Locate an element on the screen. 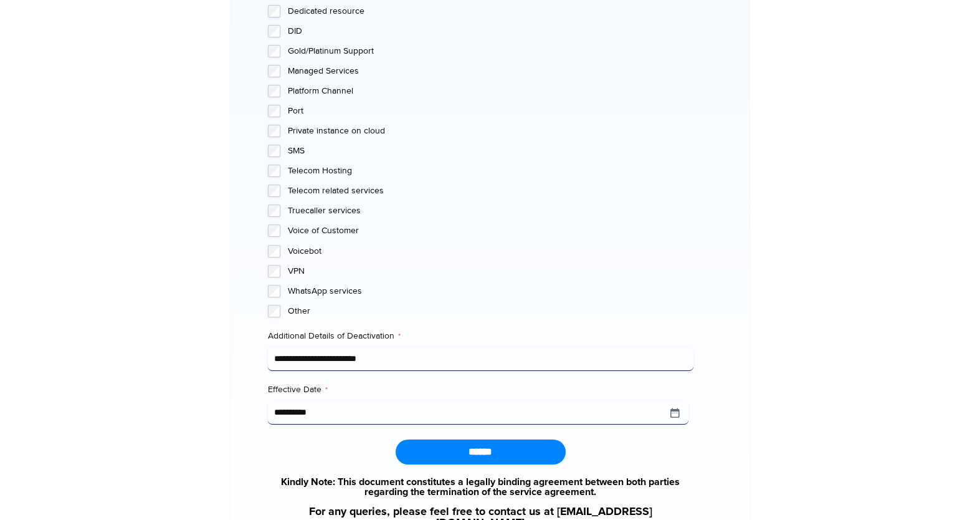 The image size is (980, 520). label: Additional Details of Deactivation is located at coordinates (481, 336).